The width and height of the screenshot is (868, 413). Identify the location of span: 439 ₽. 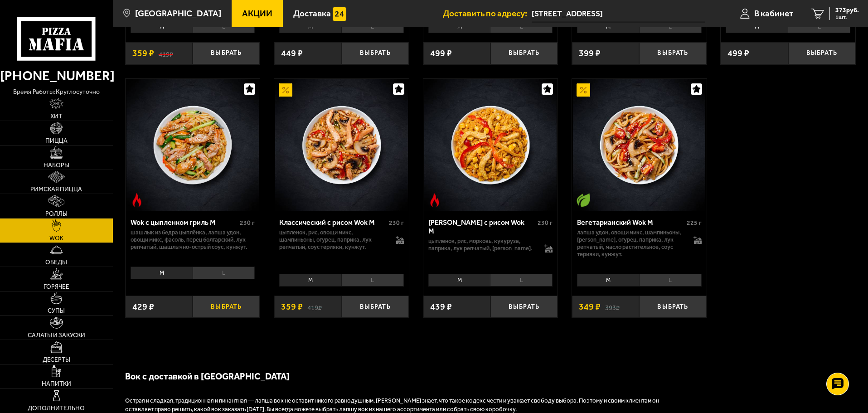
(441, 307).